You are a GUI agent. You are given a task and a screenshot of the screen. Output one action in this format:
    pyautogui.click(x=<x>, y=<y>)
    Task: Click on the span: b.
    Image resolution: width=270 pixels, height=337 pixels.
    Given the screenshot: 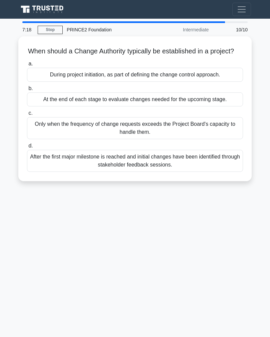 What is the action you would take?
    pyautogui.click(x=30, y=88)
    